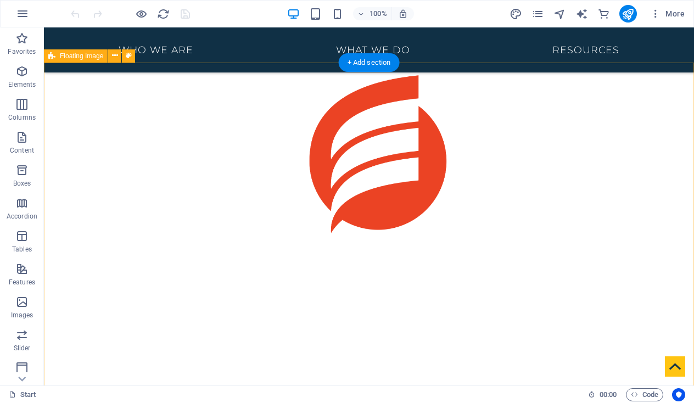 This screenshot has width=694, height=403. Describe the element at coordinates (604, 14) in the screenshot. I see `button: commerce` at that location.